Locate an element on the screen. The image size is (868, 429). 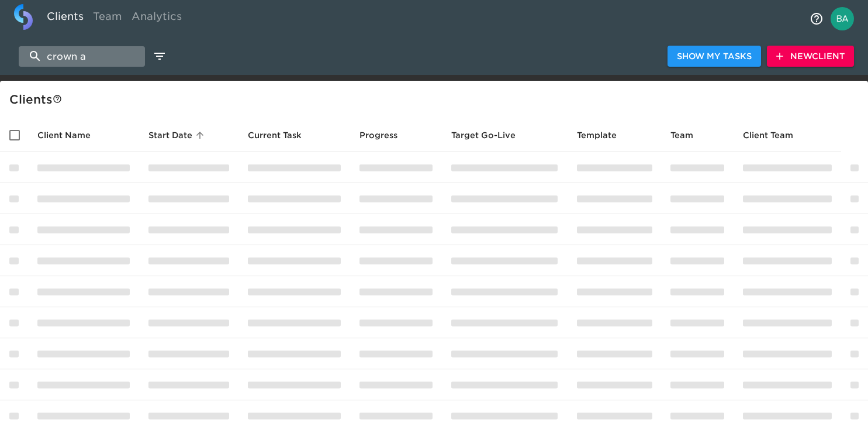
img: Profile is located at coordinates (843, 19).